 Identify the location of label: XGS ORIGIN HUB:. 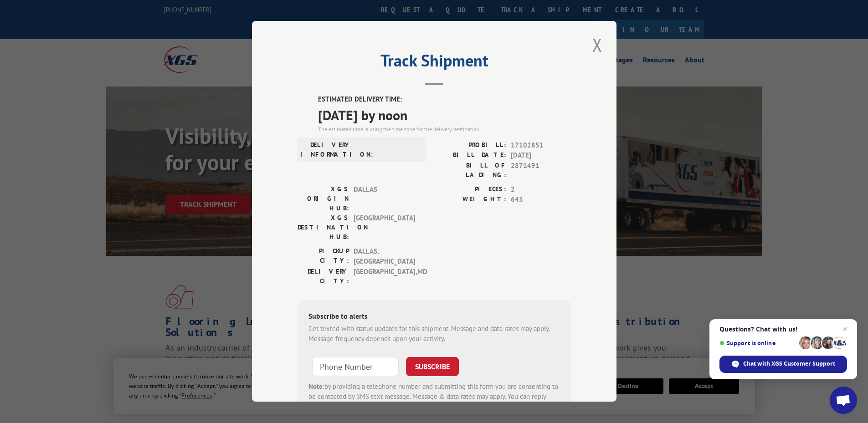
(323, 199).